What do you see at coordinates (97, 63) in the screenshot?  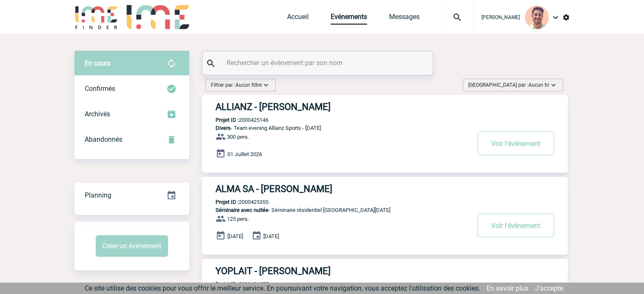 I see `span: En cours` at bounding box center [97, 63].